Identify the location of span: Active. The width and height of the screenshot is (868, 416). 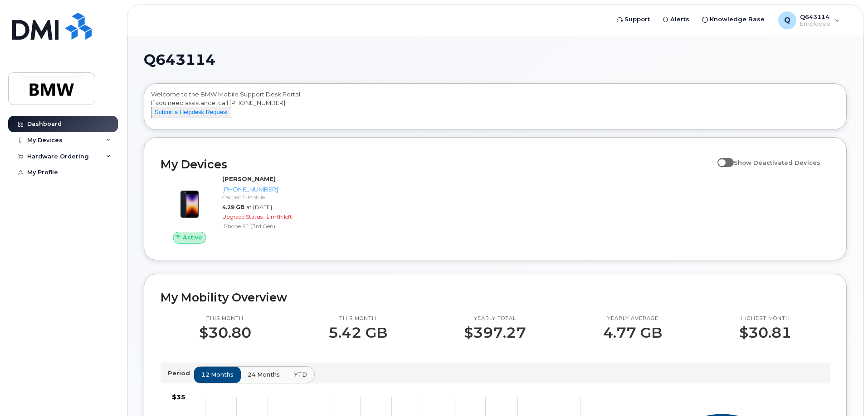
(193, 237).